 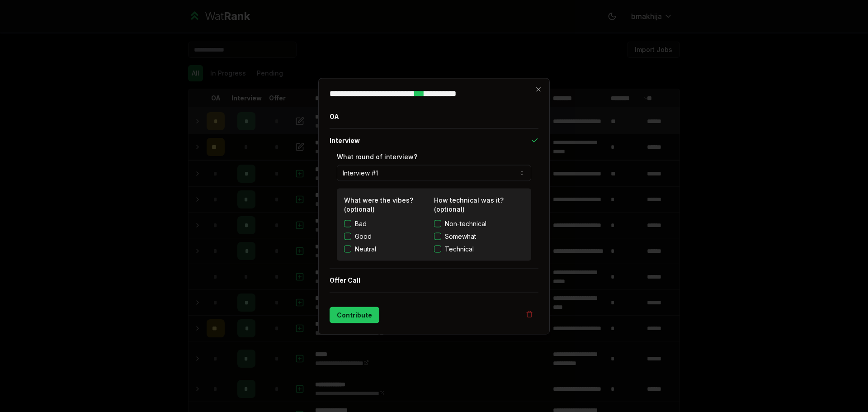 I want to click on label: Neutral, so click(x=366, y=249).